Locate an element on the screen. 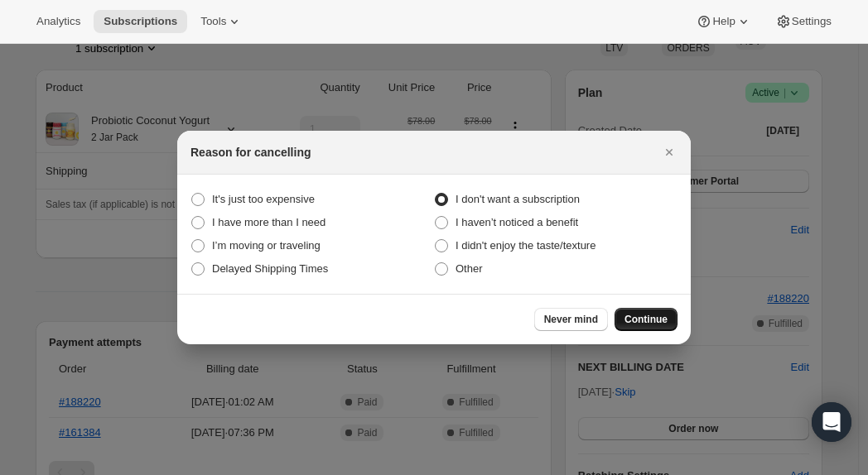  span: Analytics is located at coordinates (58, 22).